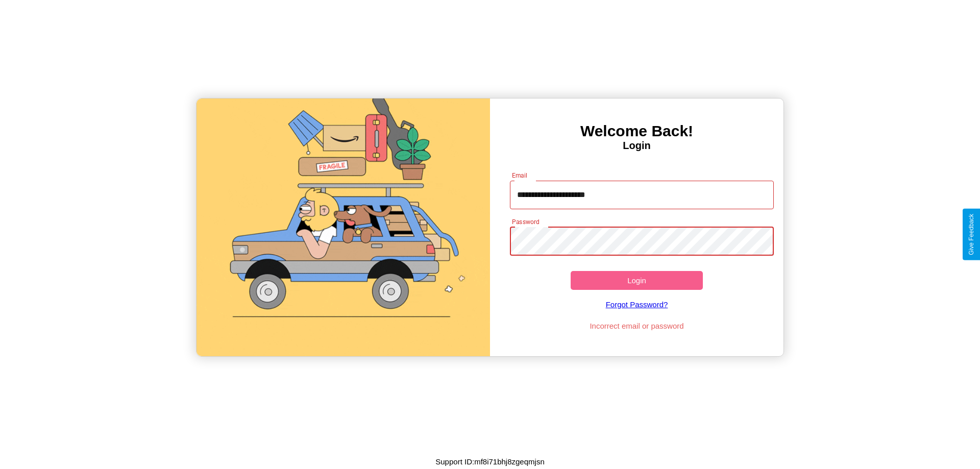  What do you see at coordinates (637, 326) in the screenshot?
I see `p: Incorrect email or password` at bounding box center [637, 326].